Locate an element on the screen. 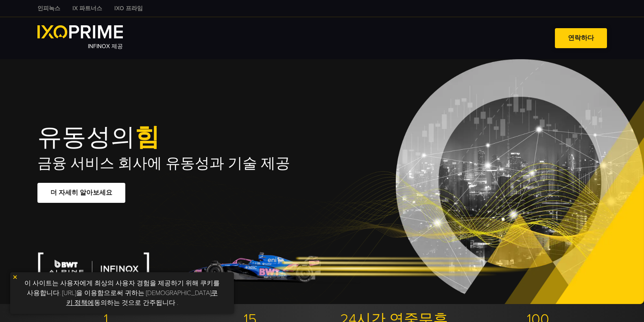  font: 연락하다 is located at coordinates (581, 38).